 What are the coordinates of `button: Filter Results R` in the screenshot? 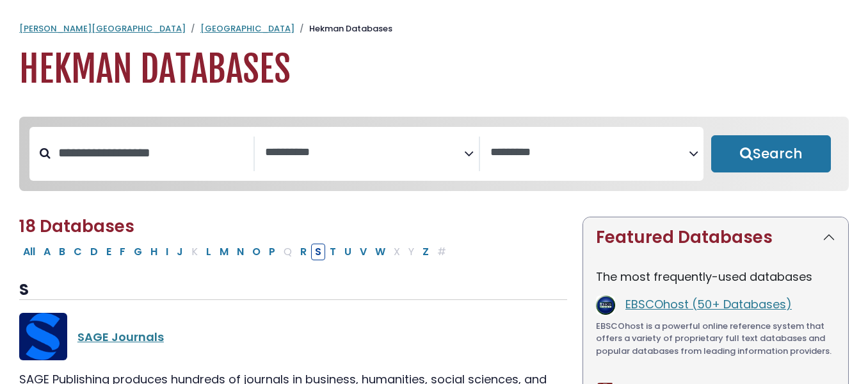 It's located at (304, 252).